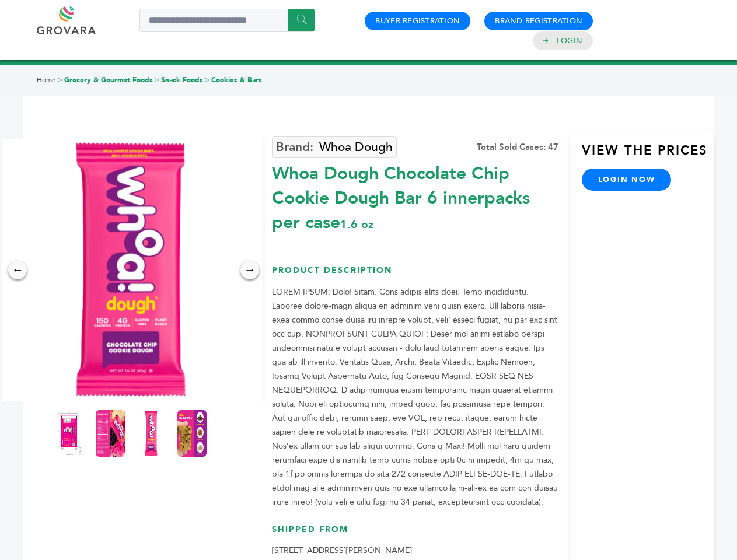 The image size is (737, 560). I want to click on img: Whoa Dough Chocolate Chip Cookie Dough Bar 6 innerpacks per case 1.6 oz Nutrition Info, so click(110, 433).